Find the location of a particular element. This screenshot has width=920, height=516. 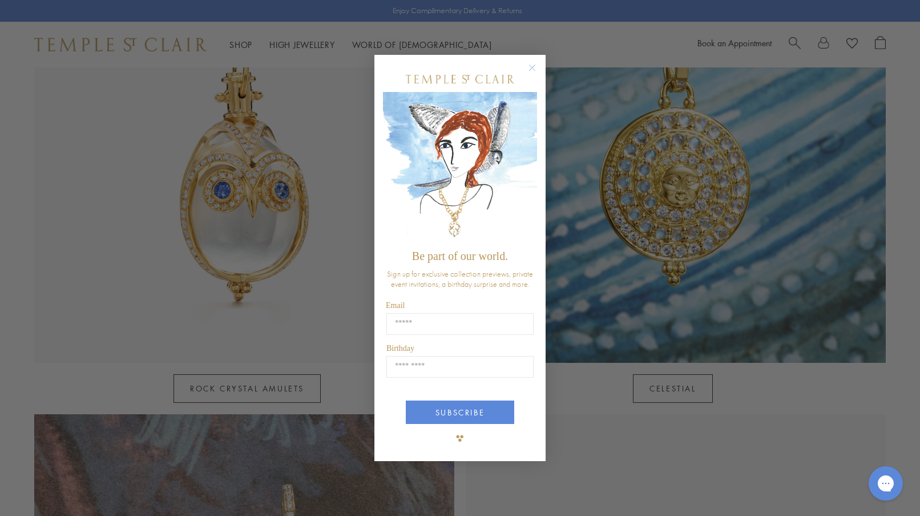

img: TSC is located at coordinates (460, 438).